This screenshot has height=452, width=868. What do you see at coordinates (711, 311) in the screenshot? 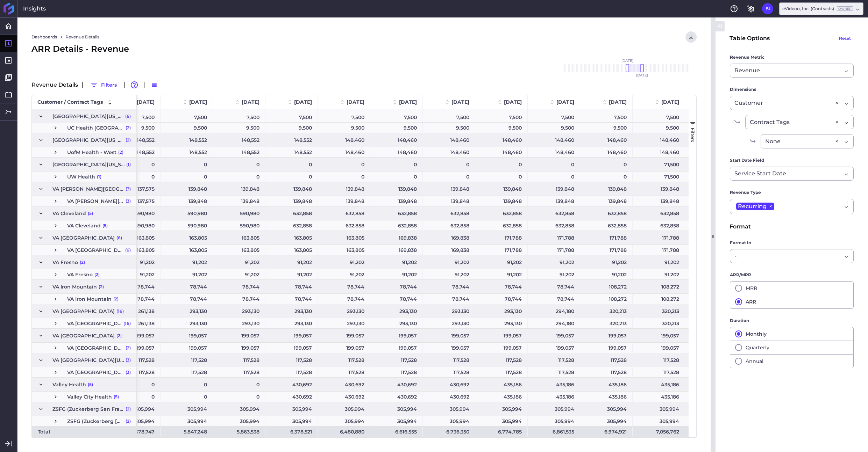
I see `div: 320,213` at bounding box center [711, 311].